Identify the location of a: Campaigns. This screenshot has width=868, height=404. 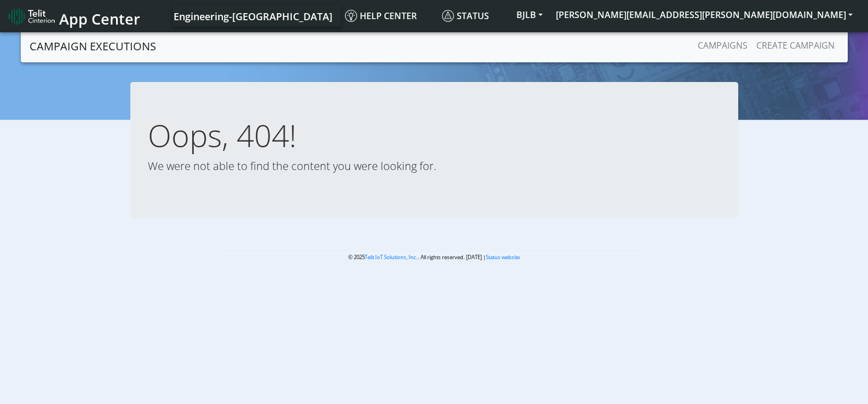
(722, 45).